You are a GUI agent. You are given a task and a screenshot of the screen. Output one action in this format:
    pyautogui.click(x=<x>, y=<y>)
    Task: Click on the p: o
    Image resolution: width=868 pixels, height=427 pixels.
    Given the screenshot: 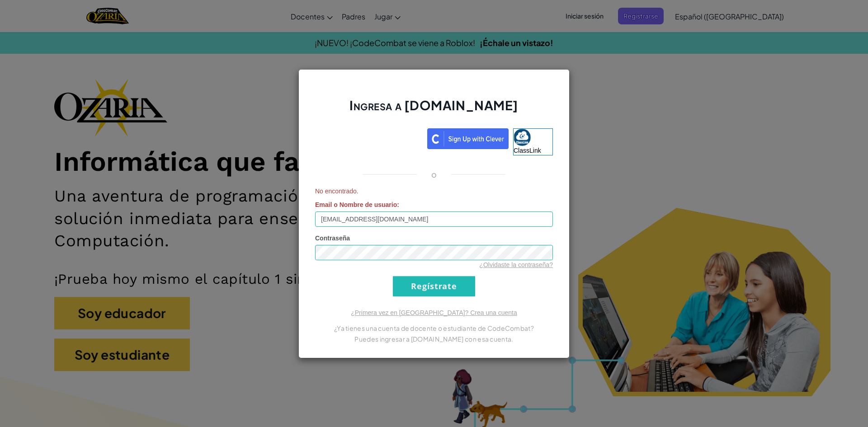 What is the action you would take?
    pyautogui.click(x=434, y=174)
    